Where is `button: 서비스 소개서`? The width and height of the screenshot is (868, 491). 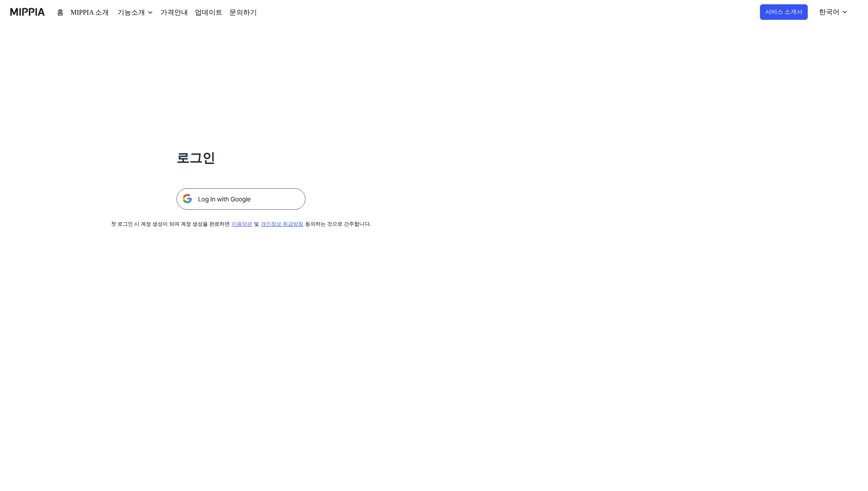
button: 서비스 소개서 is located at coordinates (789, 12).